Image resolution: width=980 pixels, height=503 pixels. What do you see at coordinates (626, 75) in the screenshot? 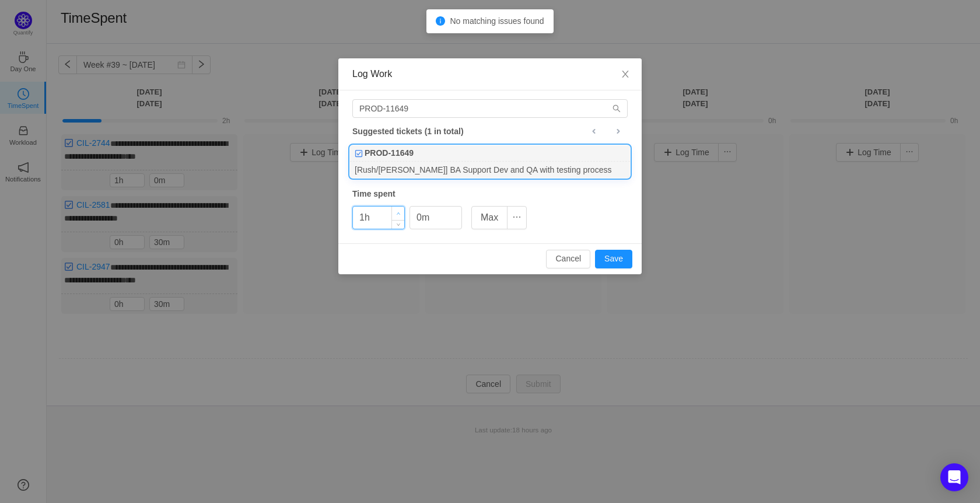
I see `button: Close` at bounding box center [626, 75].